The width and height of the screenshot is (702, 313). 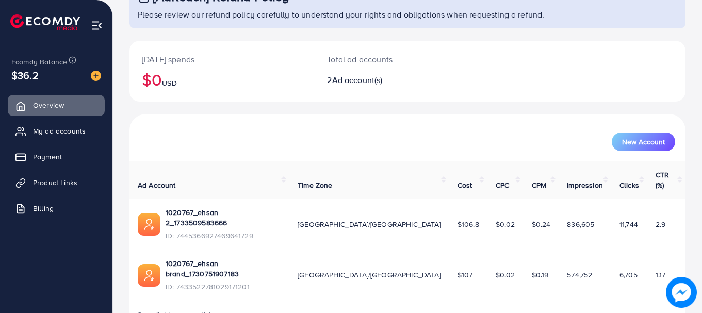 I want to click on span: CPM, so click(x=539, y=185).